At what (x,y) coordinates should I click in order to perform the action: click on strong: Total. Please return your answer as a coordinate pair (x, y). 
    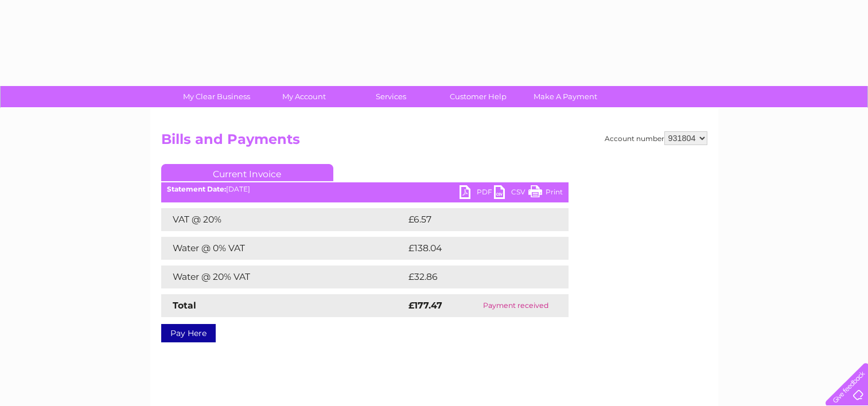
    Looking at the image, I should click on (184, 306).